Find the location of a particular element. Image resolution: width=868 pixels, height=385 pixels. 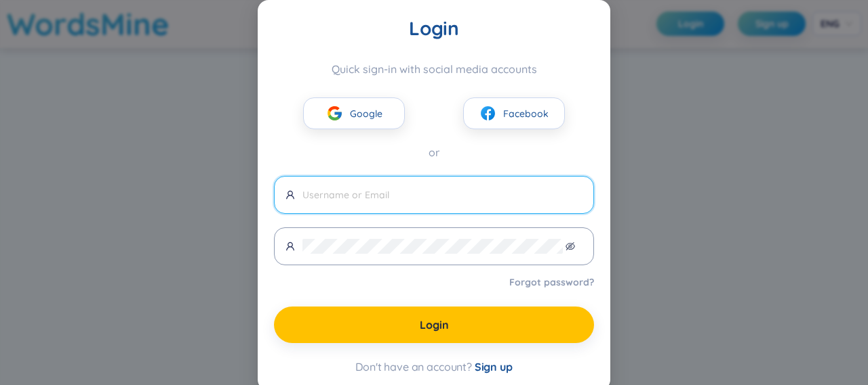

div: Don't have an account? is located at coordinates (434, 367).